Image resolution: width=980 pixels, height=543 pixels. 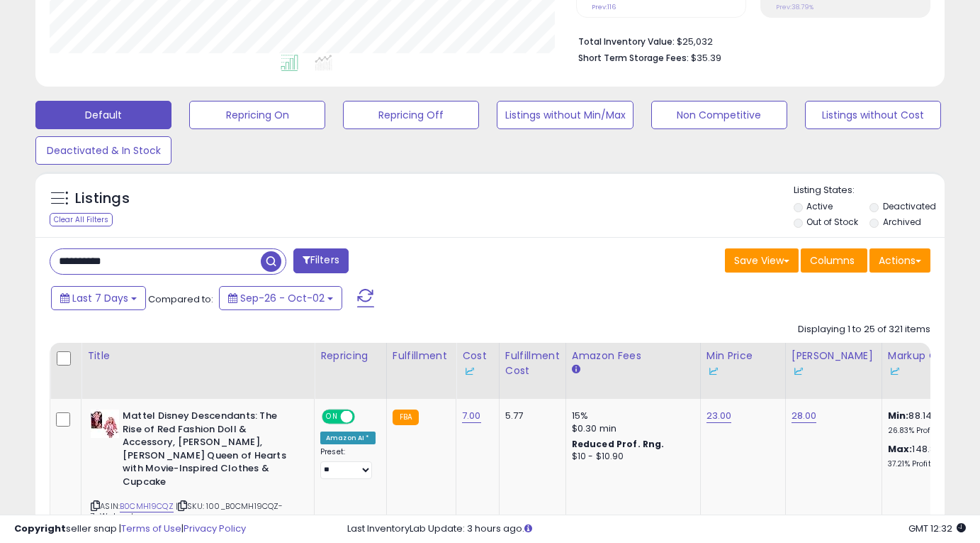 I want to click on b: Reduced Prof. Rng., so click(x=618, y=444).